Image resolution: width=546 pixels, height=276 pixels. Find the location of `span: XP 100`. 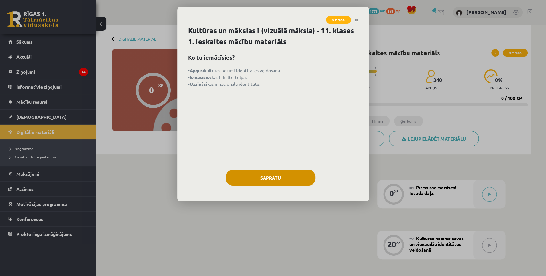

span: XP 100 is located at coordinates (338, 20).